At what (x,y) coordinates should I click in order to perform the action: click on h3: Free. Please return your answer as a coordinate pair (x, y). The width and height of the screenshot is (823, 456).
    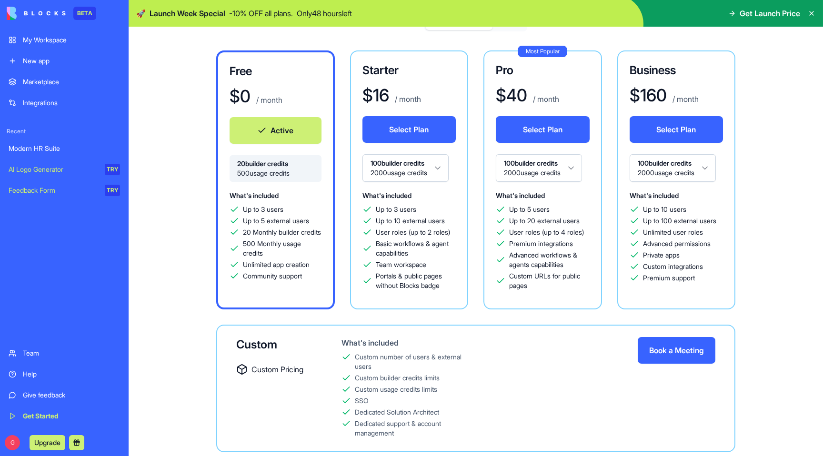
    Looking at the image, I should click on (275, 71).